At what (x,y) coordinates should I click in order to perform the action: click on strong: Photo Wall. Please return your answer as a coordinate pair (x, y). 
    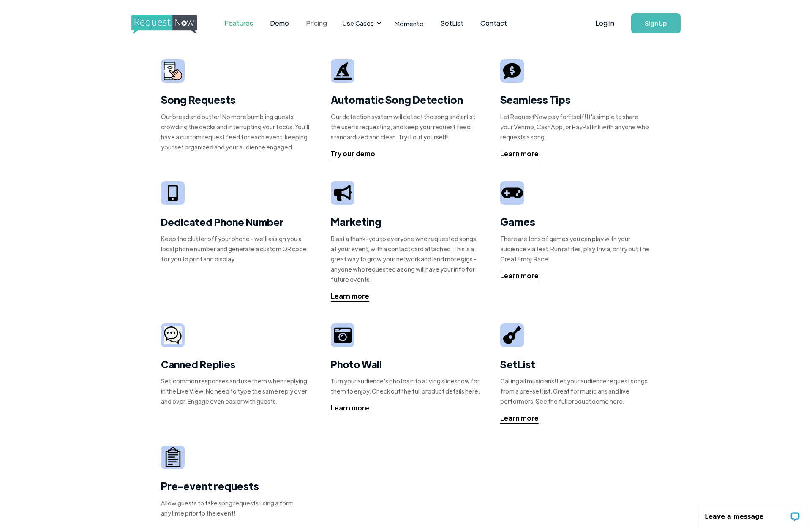
    Looking at the image, I should click on (356, 364).